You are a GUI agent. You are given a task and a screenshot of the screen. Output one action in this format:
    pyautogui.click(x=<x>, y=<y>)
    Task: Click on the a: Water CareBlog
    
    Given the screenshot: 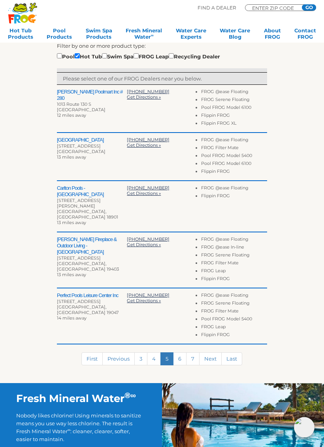 What is the action you would take?
    pyautogui.click(x=235, y=35)
    